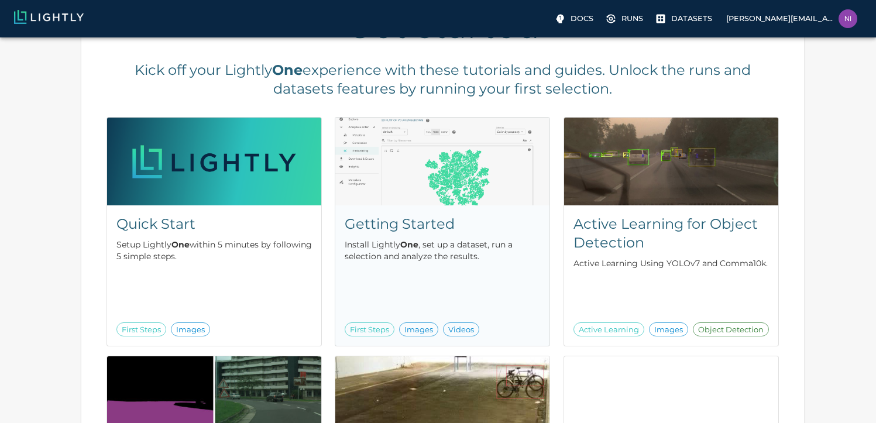  I want to click on p: Install Lightly , set up a dataset, run a selection and analyze the results., so click(443, 251).